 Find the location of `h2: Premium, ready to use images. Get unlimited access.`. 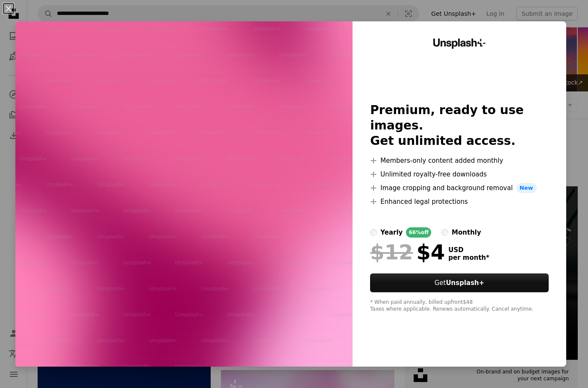

h2: Premium, ready to use images. Get unlimited access. is located at coordinates (459, 126).